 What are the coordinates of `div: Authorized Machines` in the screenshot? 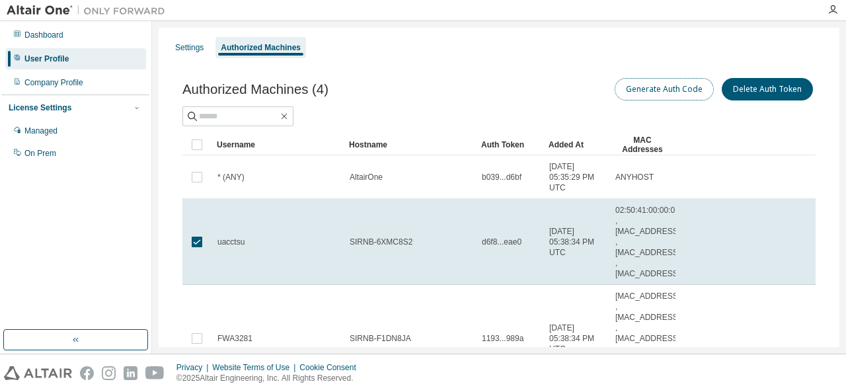 It's located at (260, 48).